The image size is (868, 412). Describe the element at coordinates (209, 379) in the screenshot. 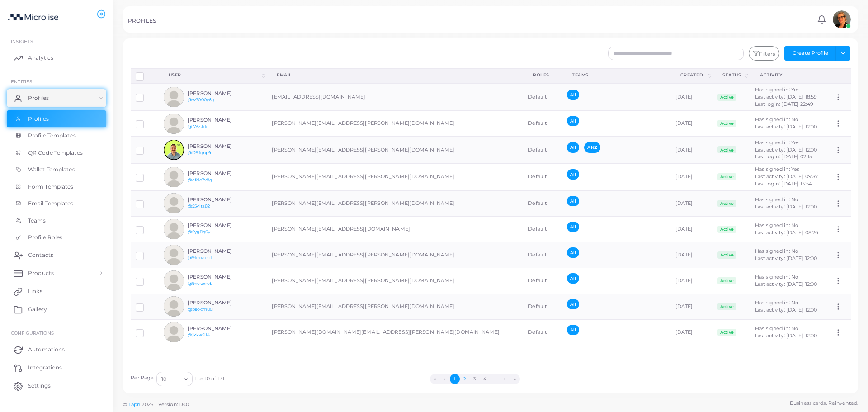

I see `span: 1 to 10 of 131` at that location.